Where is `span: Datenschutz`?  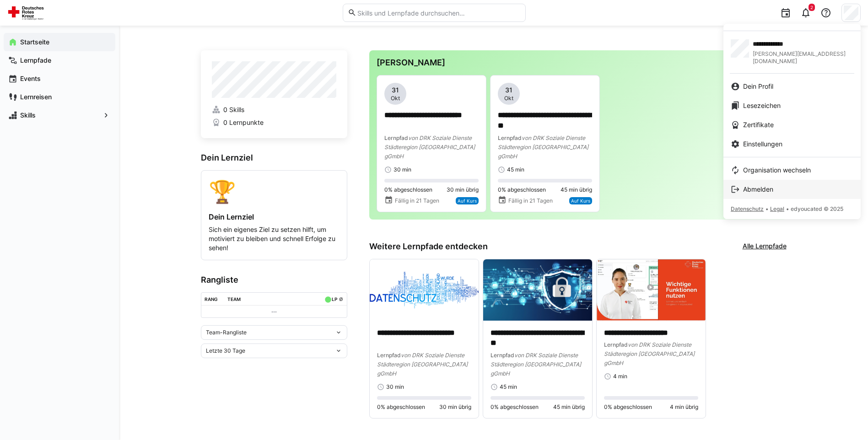
span: Datenschutz is located at coordinates (747, 209).